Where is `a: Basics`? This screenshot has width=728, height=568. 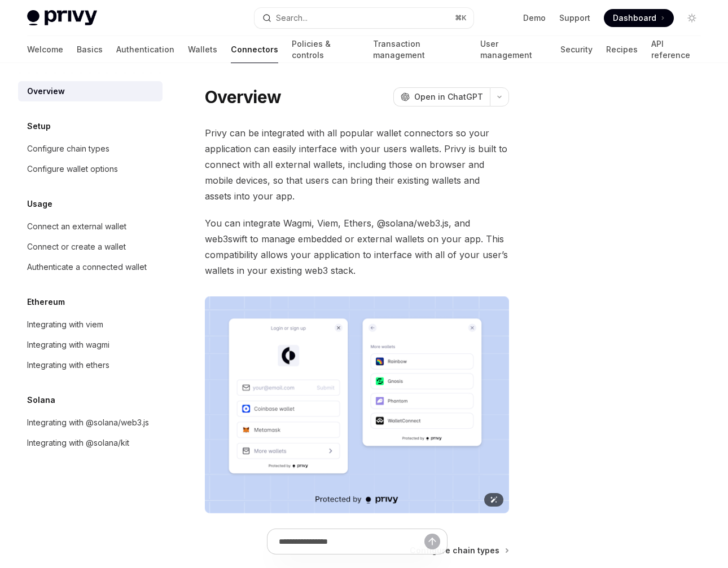 a: Basics is located at coordinates (90, 50).